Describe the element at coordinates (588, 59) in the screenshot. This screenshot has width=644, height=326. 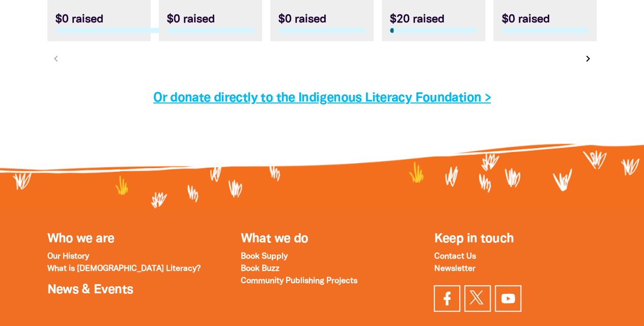
I see `i: chevron_right` at that location.